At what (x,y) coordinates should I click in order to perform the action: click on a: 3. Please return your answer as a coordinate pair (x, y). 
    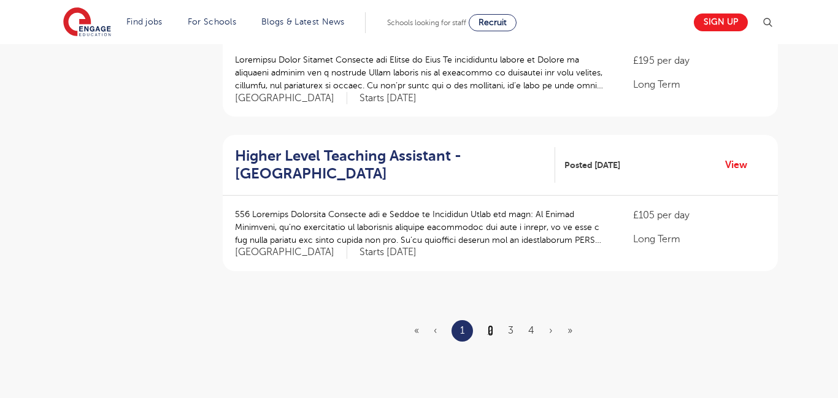
    Looking at the image, I should click on (510, 331).